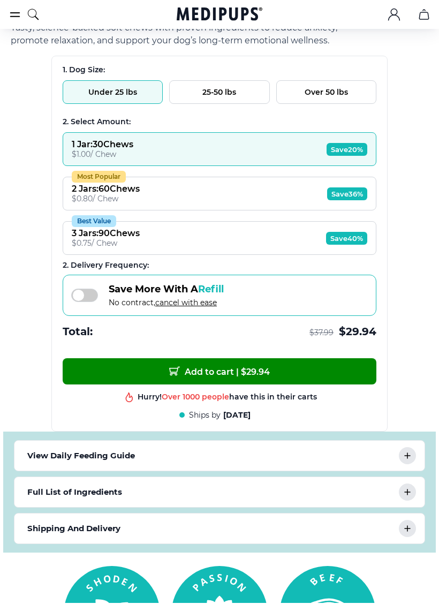 The image size is (439, 604). Describe the element at coordinates (347, 239) in the screenshot. I see `span: Save 40%` at that location.